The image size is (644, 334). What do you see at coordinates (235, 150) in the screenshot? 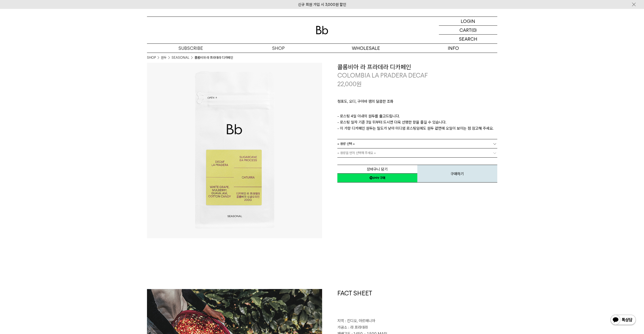
I see `img: 콜롬비아 라 프라데라 디카페인` at bounding box center [235, 150].